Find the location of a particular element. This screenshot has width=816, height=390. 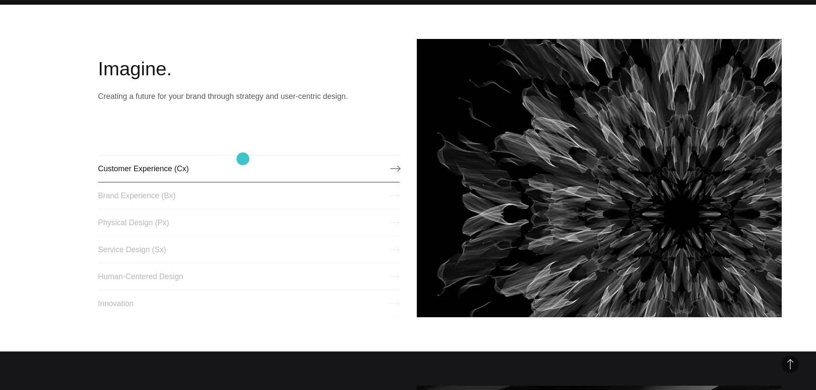

a: Customer Experience (Cx) is located at coordinates (249, 169).